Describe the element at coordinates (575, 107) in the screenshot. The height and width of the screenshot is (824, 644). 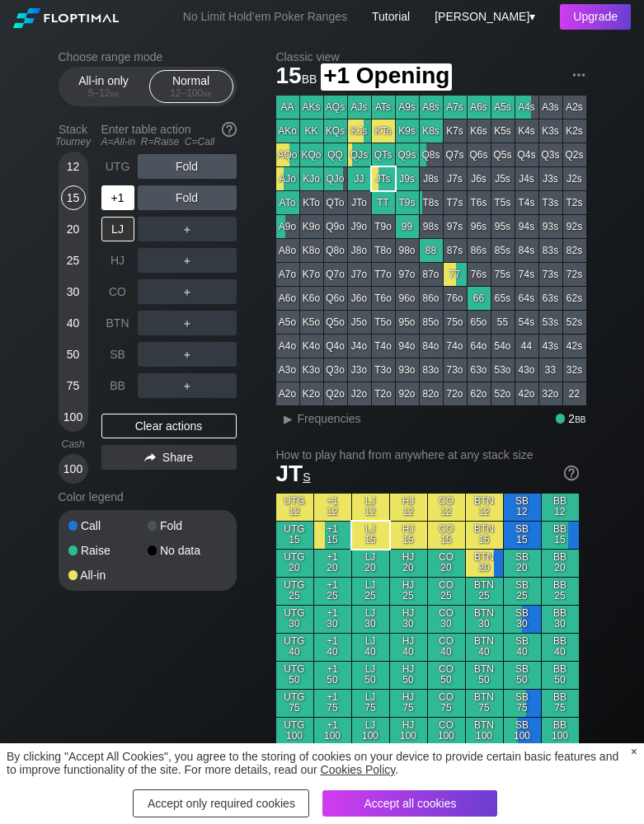
I see `div: A2s` at that location.